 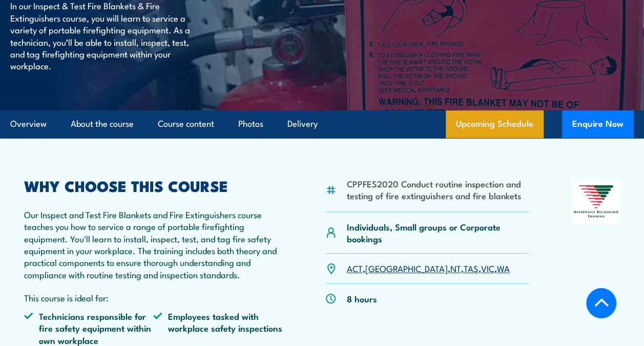 I want to click on img: Nationally Recognised Training logo., so click(x=596, y=201).